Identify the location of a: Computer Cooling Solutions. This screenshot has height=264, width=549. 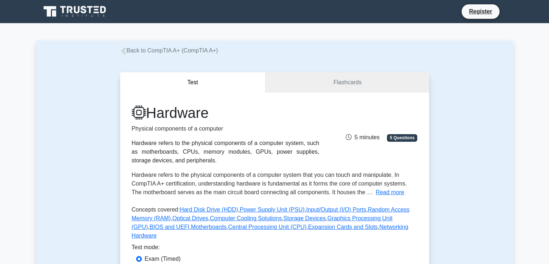
(246, 218).